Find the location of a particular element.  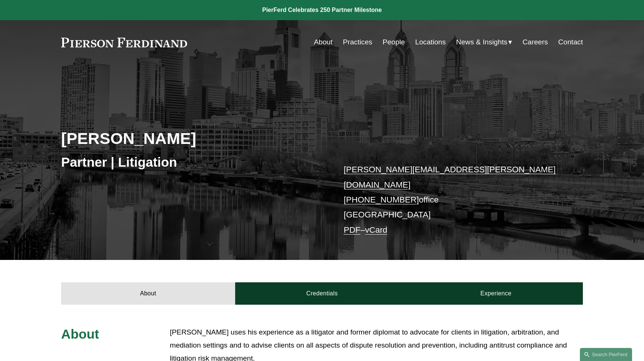

a: Careers is located at coordinates (535, 42).